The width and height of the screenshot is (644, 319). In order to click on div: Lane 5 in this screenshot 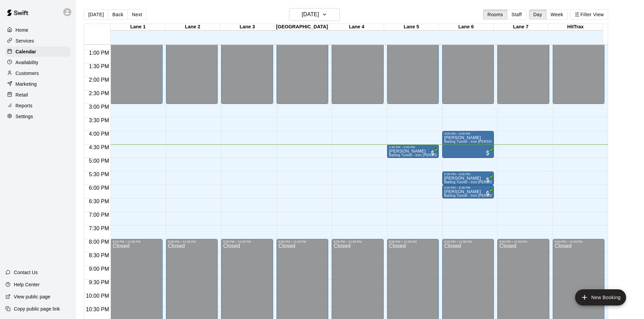, I will do `click(411, 27)`.